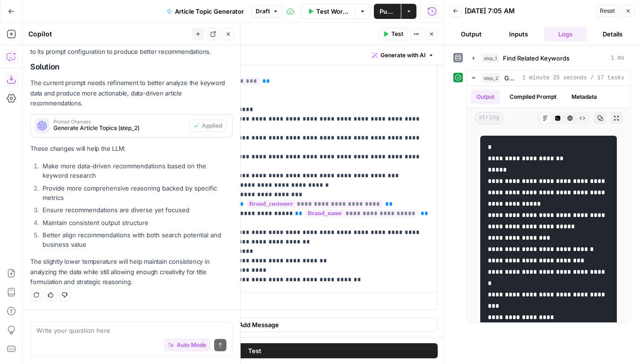  What do you see at coordinates (573, 78) in the screenshot?
I see `span: 1 minute 35 seconds / 17 tasks` at bounding box center [573, 78].